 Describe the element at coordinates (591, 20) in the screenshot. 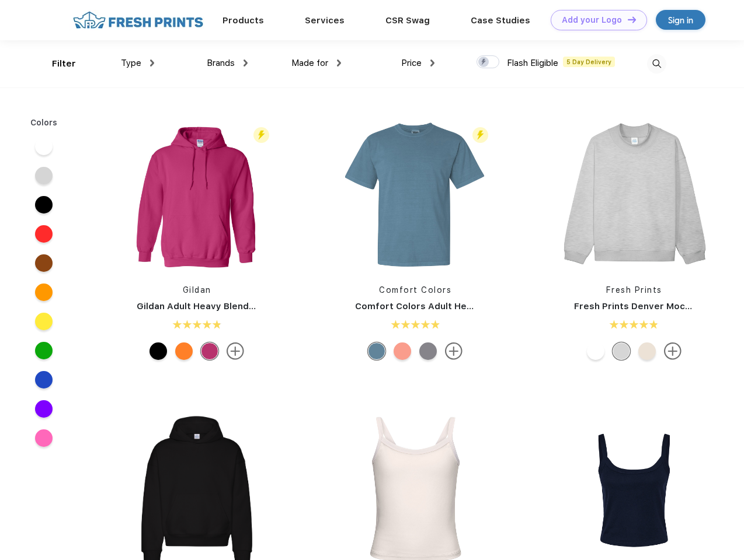

I see `div: Add your Logo` at that location.